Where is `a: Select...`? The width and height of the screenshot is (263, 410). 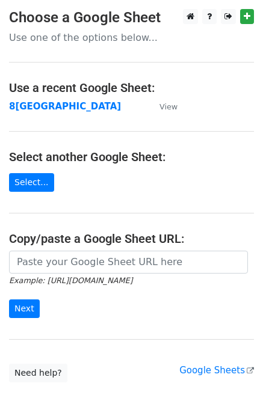 a: Select... is located at coordinates (31, 182).